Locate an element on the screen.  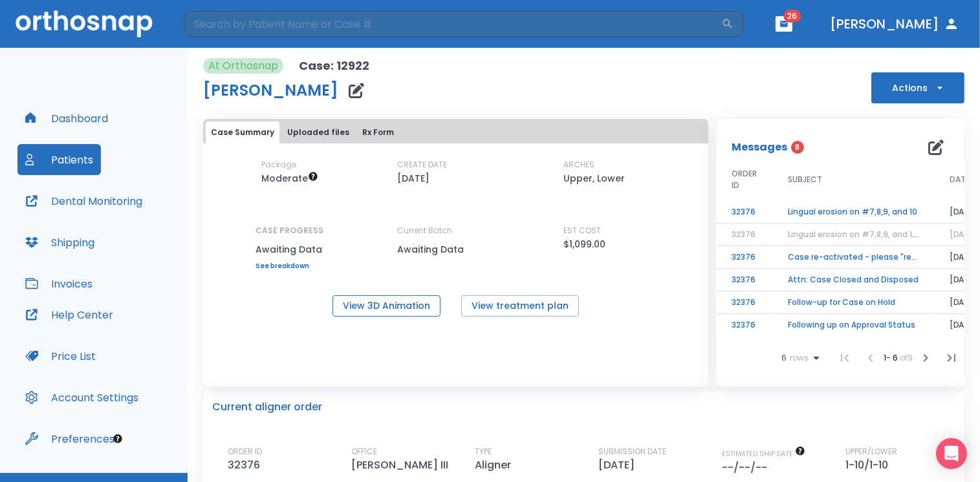
a: See breakdown is located at coordinates (289, 266).